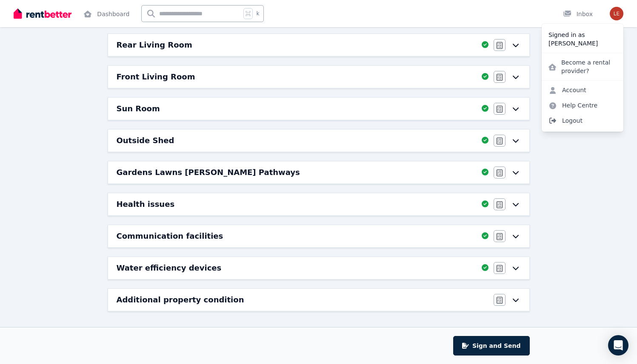 The image size is (637, 364). I want to click on img: RentBetter, so click(43, 14).